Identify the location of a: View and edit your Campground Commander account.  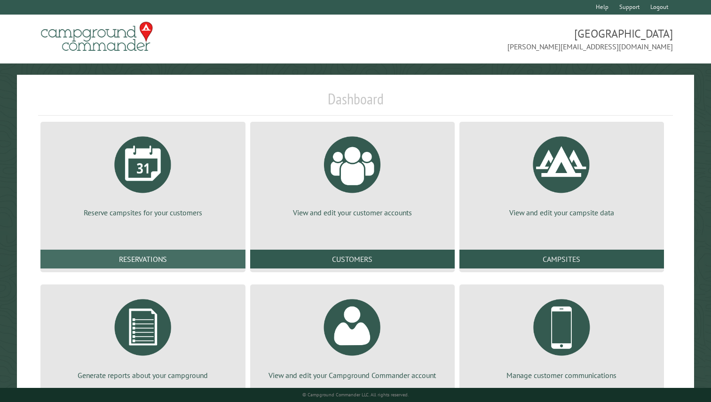
(352, 336).